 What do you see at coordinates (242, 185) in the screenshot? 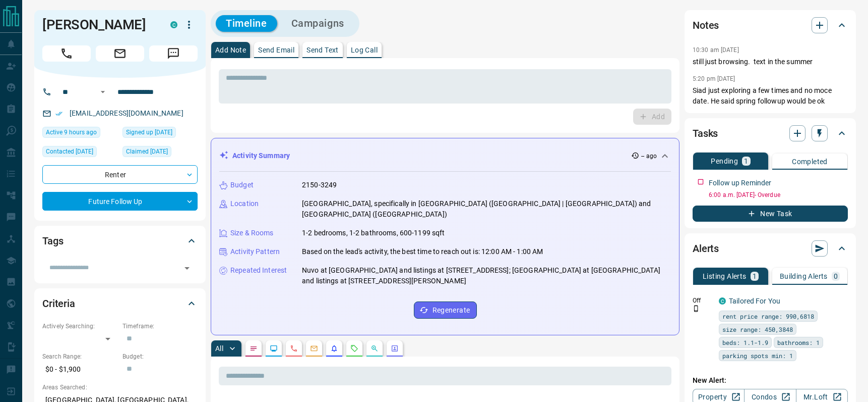
I see `p: Budget` at bounding box center [242, 185].